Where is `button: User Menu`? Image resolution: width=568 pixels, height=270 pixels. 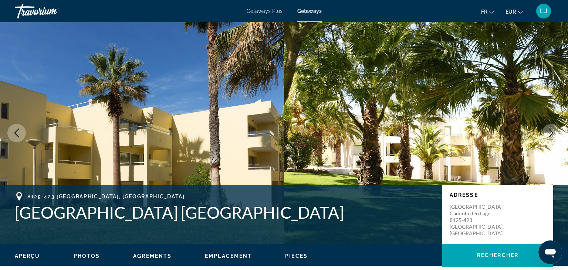
button: User Menu is located at coordinates (543, 11).